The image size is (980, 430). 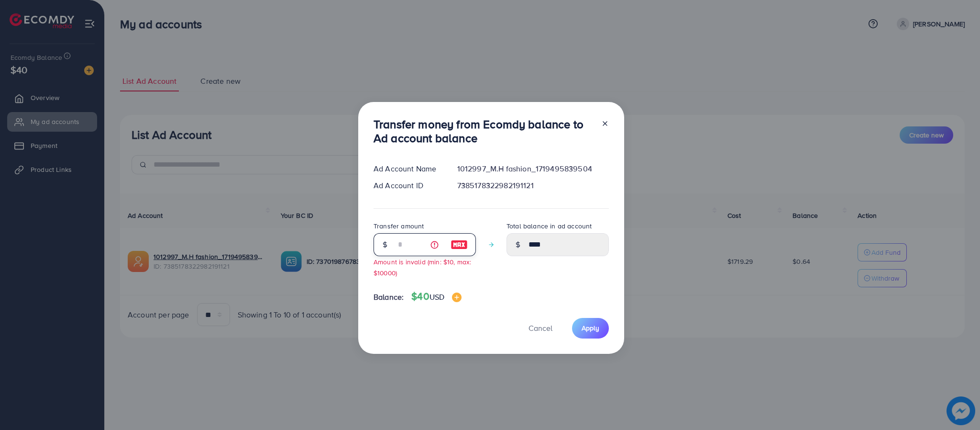 I want to click on h4: $40, so click(x=436, y=296).